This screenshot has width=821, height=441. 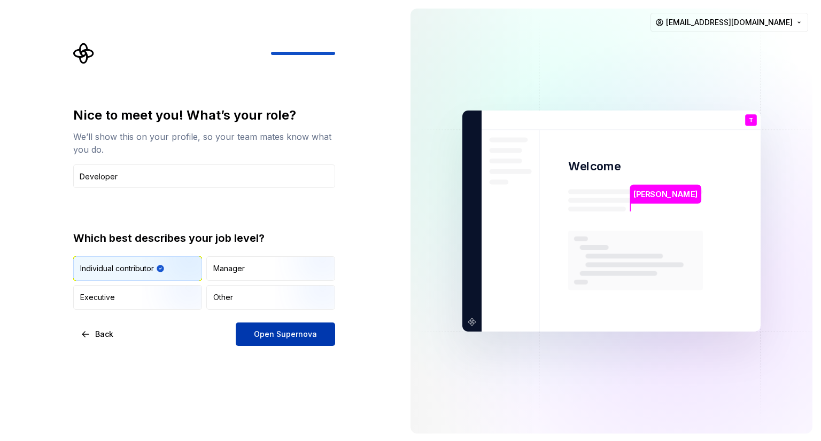 I want to click on svg: Supernova Logo, so click(x=84, y=53).